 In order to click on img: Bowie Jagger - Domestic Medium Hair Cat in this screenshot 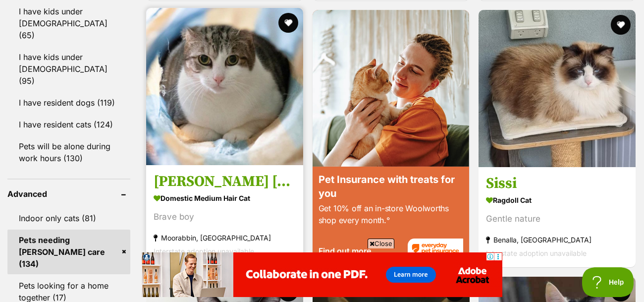, I will do `click(224, 86)`.